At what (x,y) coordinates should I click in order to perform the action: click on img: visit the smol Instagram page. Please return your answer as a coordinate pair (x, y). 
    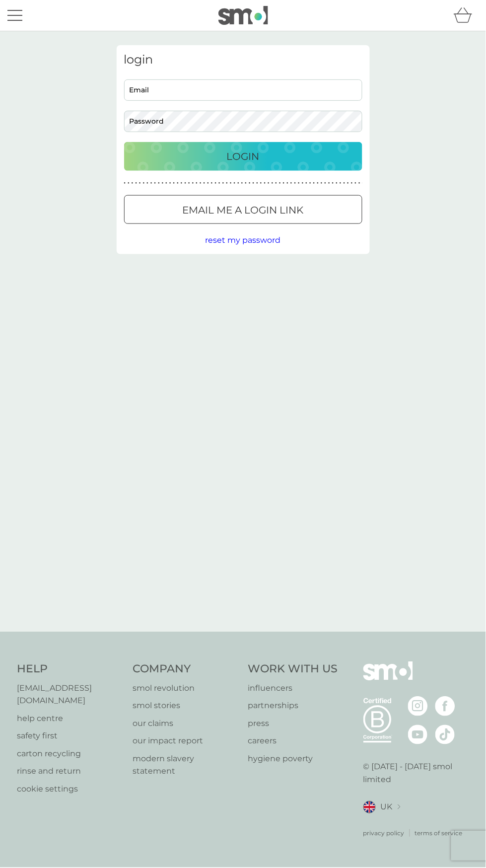
    Looking at the image, I should click on (418, 706).